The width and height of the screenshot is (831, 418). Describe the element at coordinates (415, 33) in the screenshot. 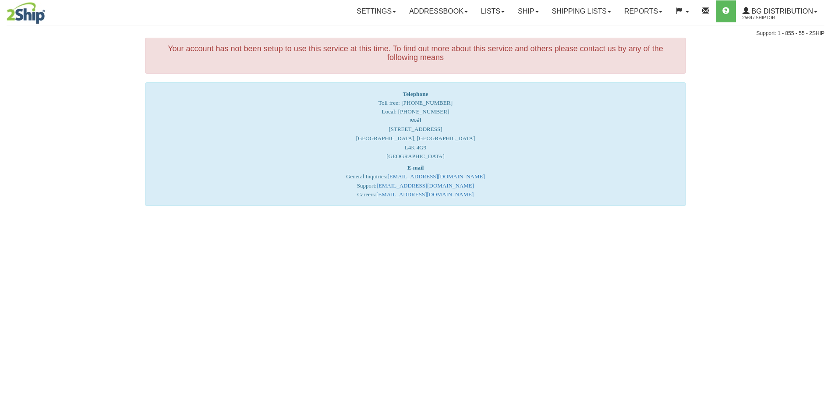

I see `div: Support: 1 - 855 - 55 - 2SHIP` at that location.